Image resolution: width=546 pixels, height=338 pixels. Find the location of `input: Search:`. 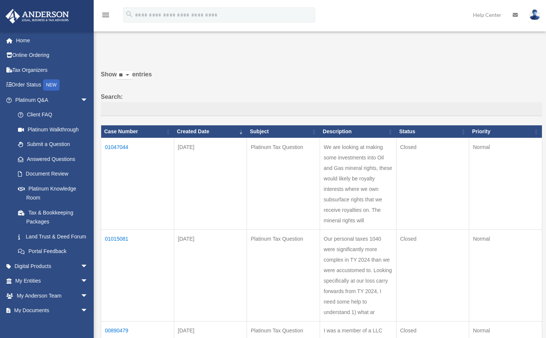

input: Search: is located at coordinates (322, 109).